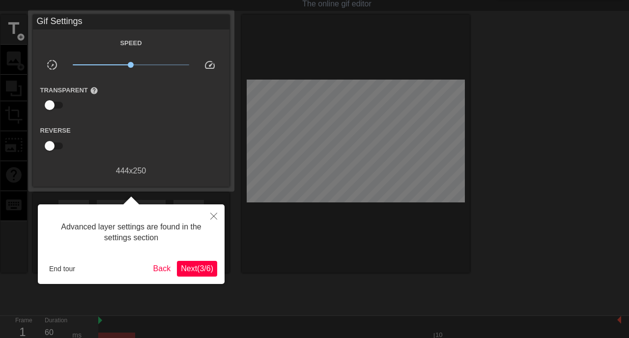 The image size is (629, 338). I want to click on button: Back, so click(162, 269).